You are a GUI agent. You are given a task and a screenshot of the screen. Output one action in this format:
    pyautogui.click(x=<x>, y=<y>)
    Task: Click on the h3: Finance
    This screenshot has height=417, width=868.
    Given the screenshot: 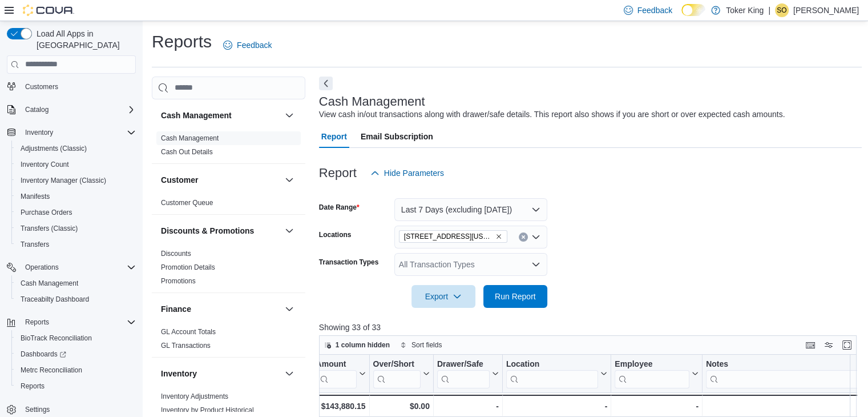 What is the action you would take?
    pyautogui.click(x=176, y=309)
    